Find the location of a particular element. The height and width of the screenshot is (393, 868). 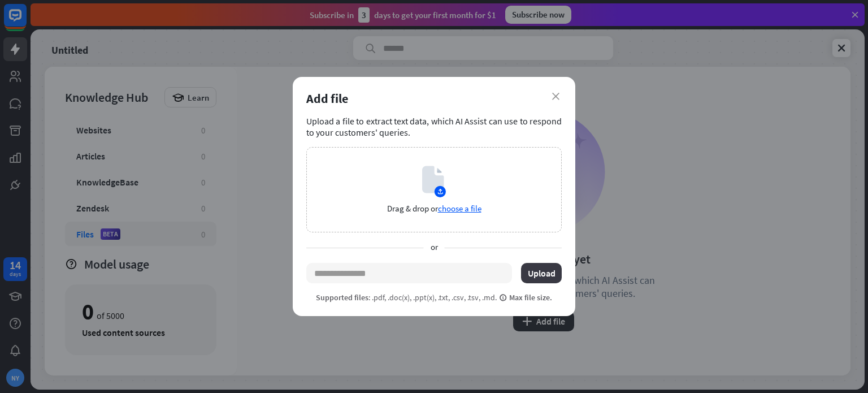

button: Upload is located at coordinates (542, 273).